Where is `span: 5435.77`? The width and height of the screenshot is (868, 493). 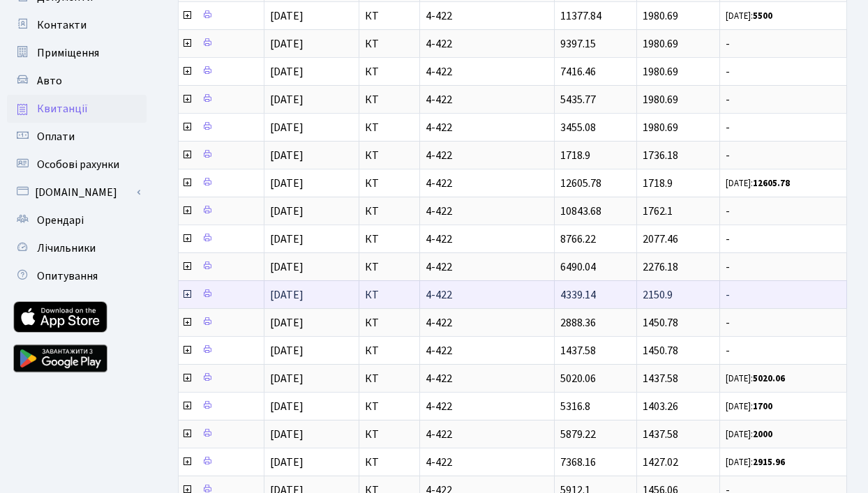 span: 5435.77 is located at coordinates (577, 100).